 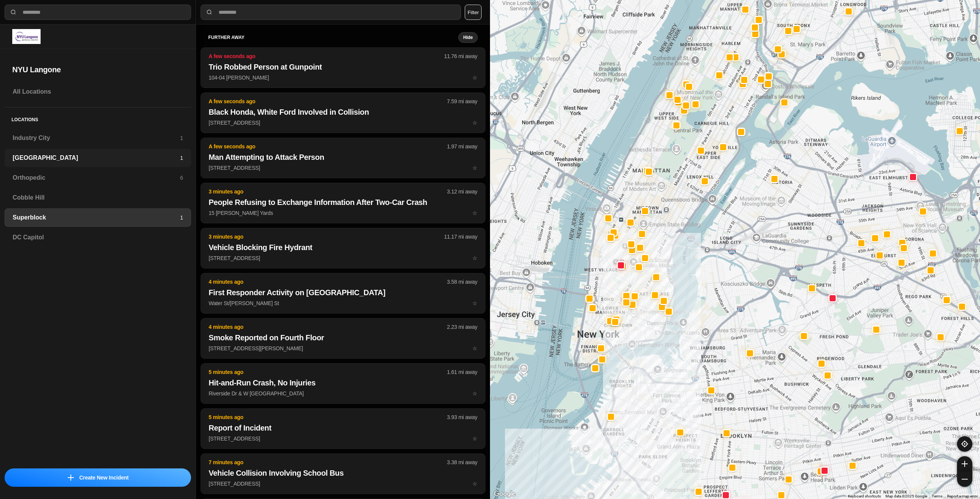 I want to click on button: iconCreate New Incident, so click(x=97, y=478).